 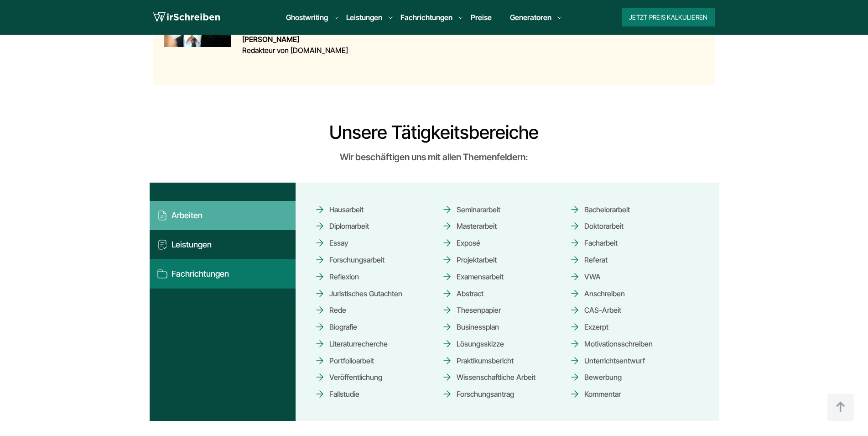 I want to click on span: Bewerbung, so click(x=596, y=377).